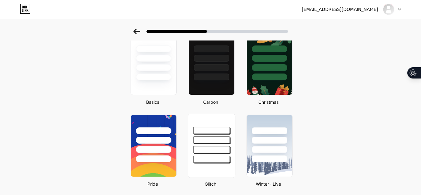 This screenshot has width=421, height=195. What do you see at coordinates (269, 184) in the screenshot?
I see `div: Winter · Live` at bounding box center [269, 184].